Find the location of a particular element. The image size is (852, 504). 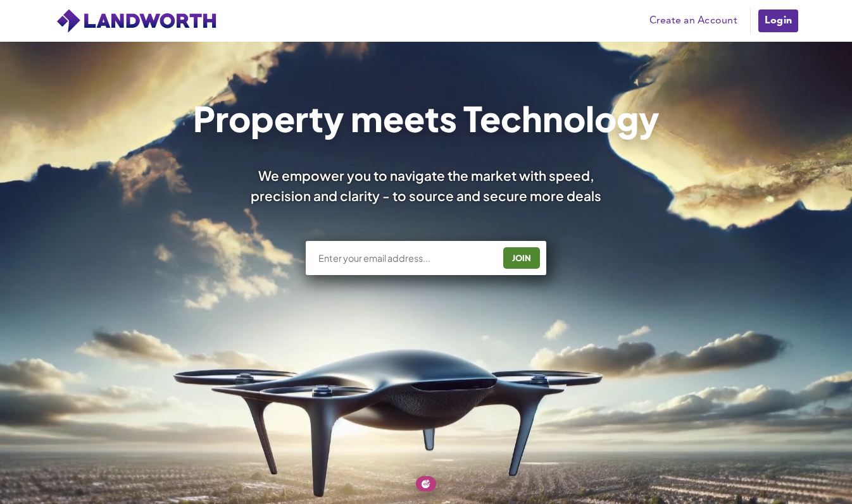

a: Login is located at coordinates (778, 21).